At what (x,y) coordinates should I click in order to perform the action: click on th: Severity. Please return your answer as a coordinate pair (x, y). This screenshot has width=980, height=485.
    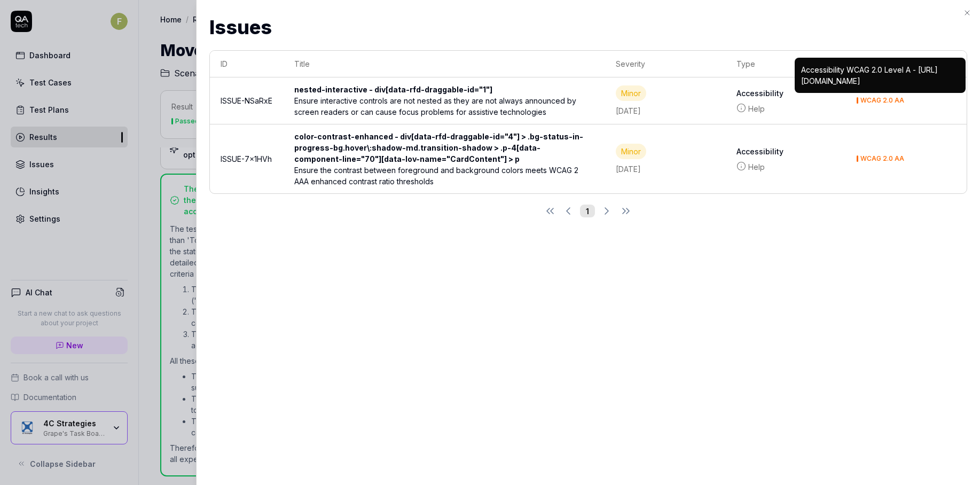
    Looking at the image, I should click on (666, 64).